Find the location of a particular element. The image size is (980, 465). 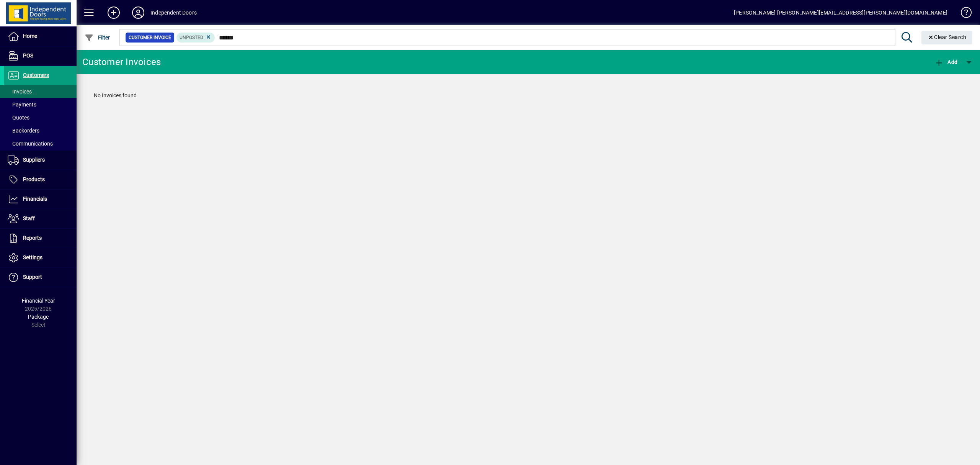

a: Settings is located at coordinates (40, 258).